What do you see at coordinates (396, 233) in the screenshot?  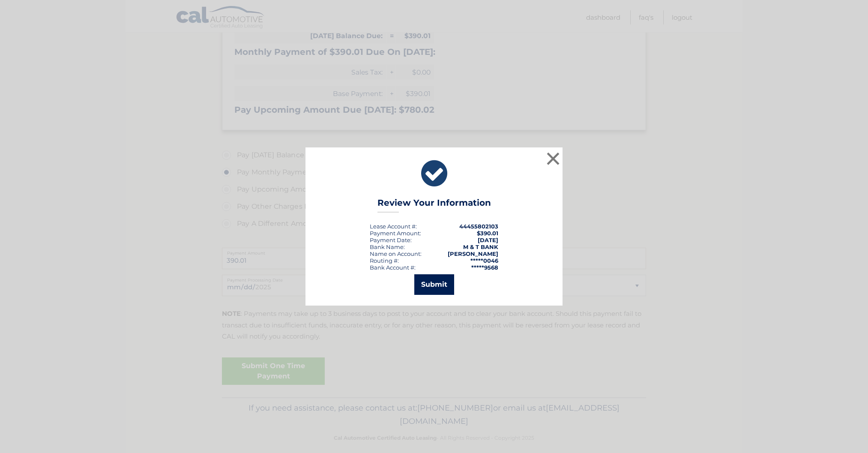 I see `div: Payment Amount:` at bounding box center [396, 233].